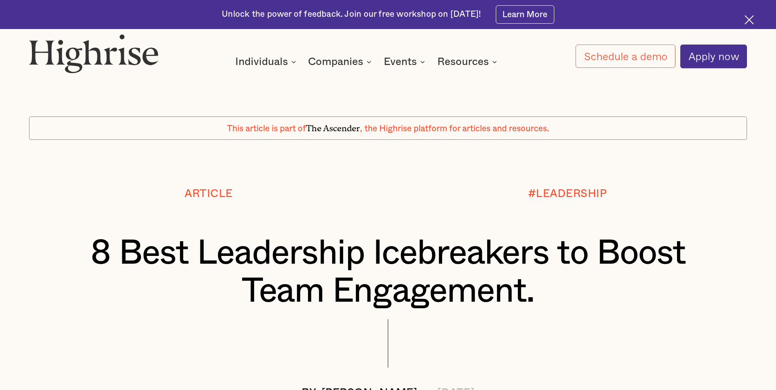 The height and width of the screenshot is (390, 776). I want to click on img: Highrise logo, so click(94, 54).